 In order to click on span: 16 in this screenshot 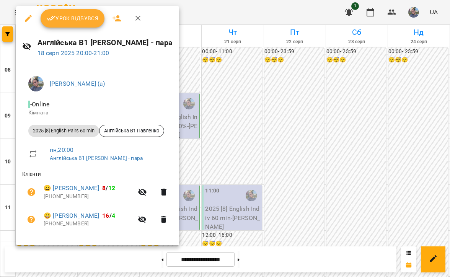, I will do `click(106, 215)`.